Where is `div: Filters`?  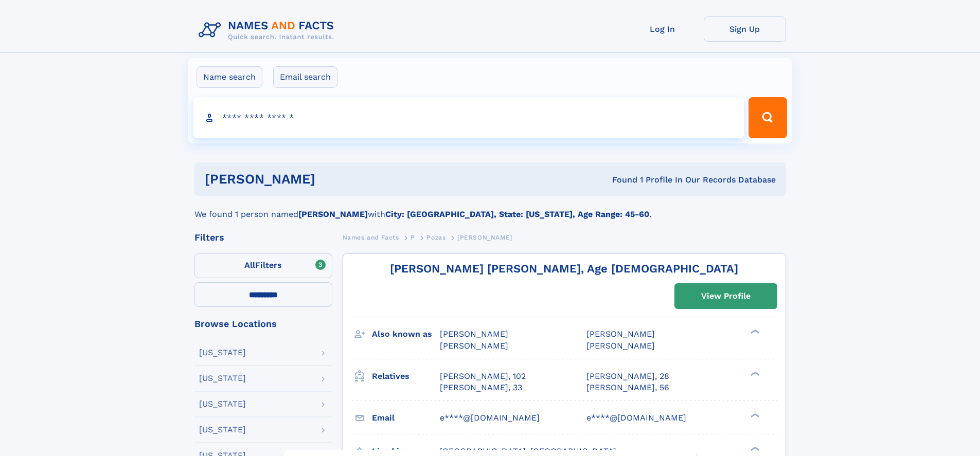 div: Filters is located at coordinates (264, 238).